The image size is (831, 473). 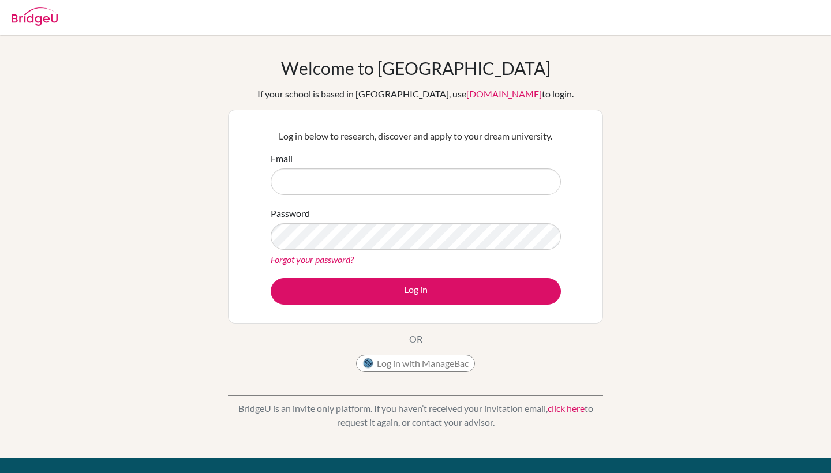 I want to click on button: Log in with ManageBac, so click(x=415, y=363).